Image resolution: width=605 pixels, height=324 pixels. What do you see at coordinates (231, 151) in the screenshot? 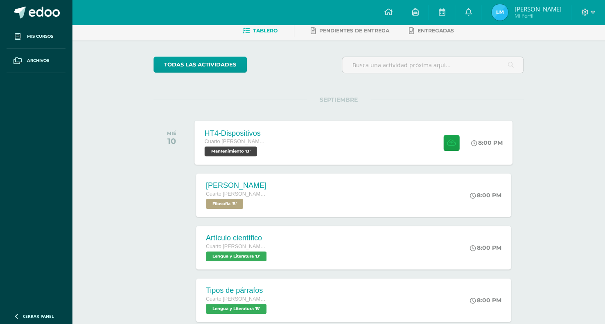
I see `span: Mantenimiento 'B'` at bounding box center [231, 151].